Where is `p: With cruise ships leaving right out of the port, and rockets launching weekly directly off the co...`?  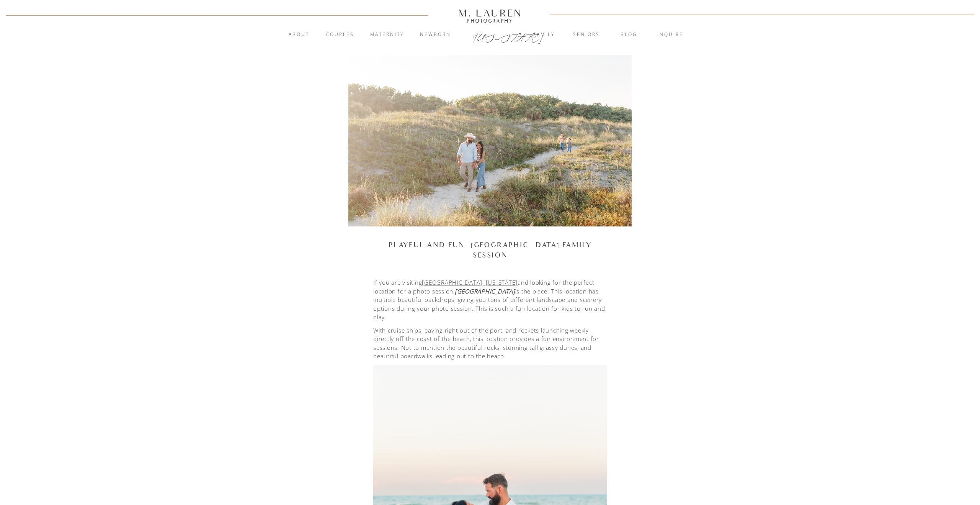
p: With cruise ships leaving right out of the port, and rockets launching weekly directly off the co... is located at coordinates (490, 343).